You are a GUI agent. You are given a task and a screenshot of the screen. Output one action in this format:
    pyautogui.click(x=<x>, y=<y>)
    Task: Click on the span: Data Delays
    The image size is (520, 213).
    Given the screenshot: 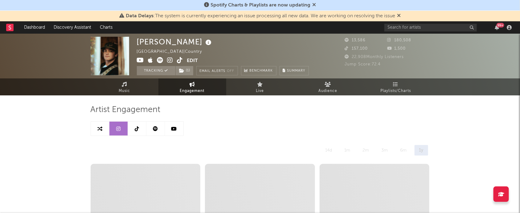 What is the action you would take?
    pyautogui.click(x=140, y=16)
    